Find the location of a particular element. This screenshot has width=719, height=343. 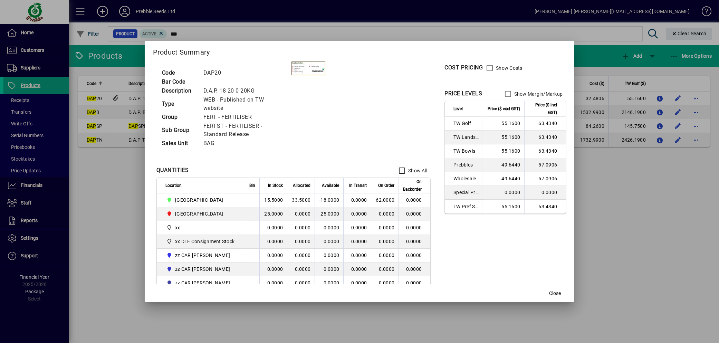

td: FERTST - FERTILISER - Standard Release is located at coordinates (246, 130).